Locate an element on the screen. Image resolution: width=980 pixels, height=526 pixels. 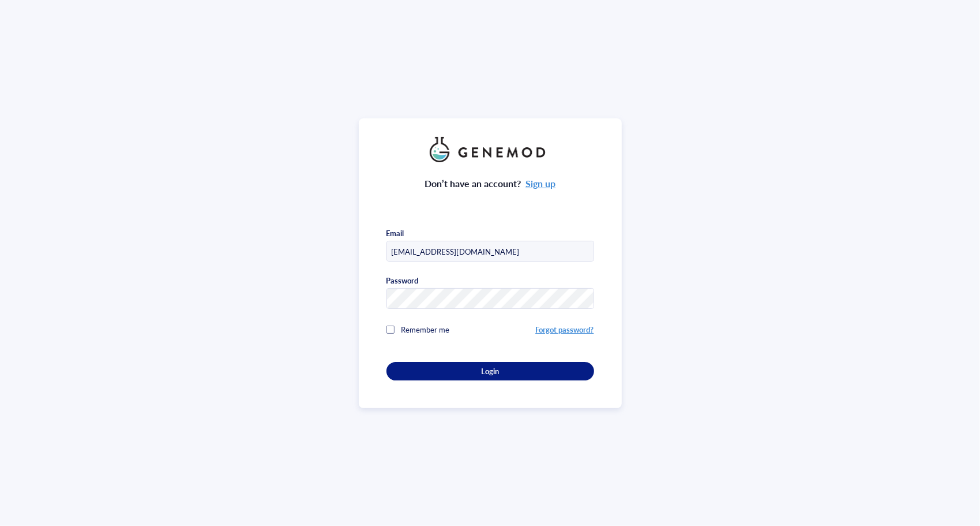
button: Login is located at coordinates (490, 371).